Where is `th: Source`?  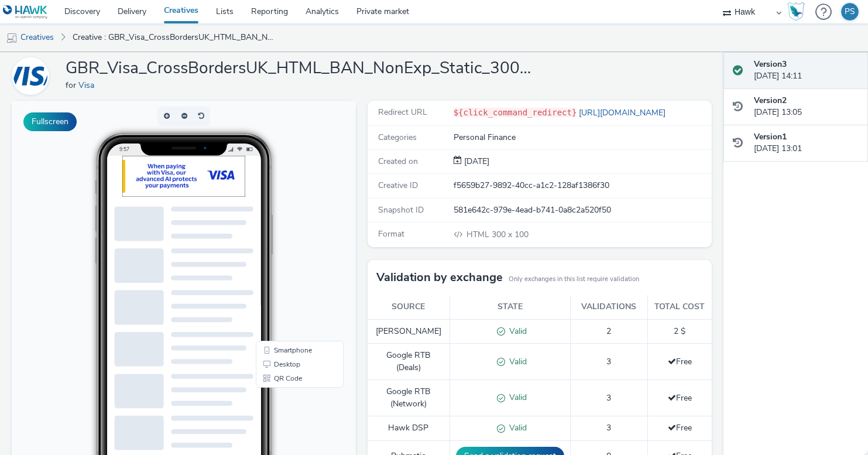
th: Source is located at coordinates (409, 307).